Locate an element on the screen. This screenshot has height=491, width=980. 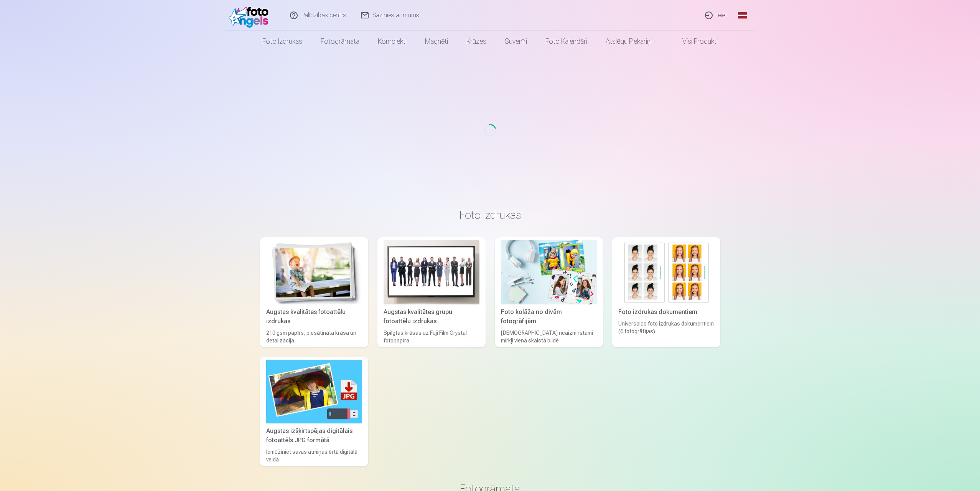
a: Foto kalendāri is located at coordinates (566, 41).